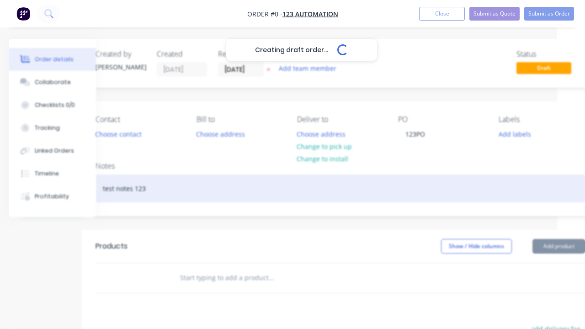 This screenshot has height=329, width=585. I want to click on div: Creating draft order..., so click(301, 50).